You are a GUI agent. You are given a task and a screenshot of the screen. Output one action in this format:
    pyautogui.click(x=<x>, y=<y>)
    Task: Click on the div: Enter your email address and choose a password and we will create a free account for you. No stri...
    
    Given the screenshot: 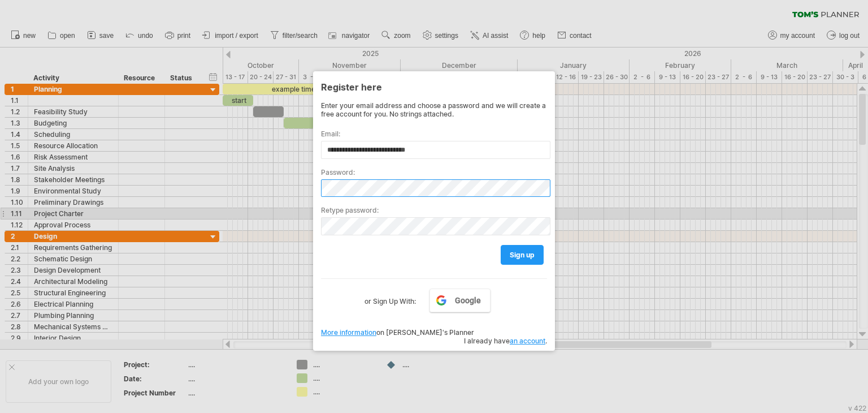 What is the action you would take?
    pyautogui.click(x=434, y=110)
    